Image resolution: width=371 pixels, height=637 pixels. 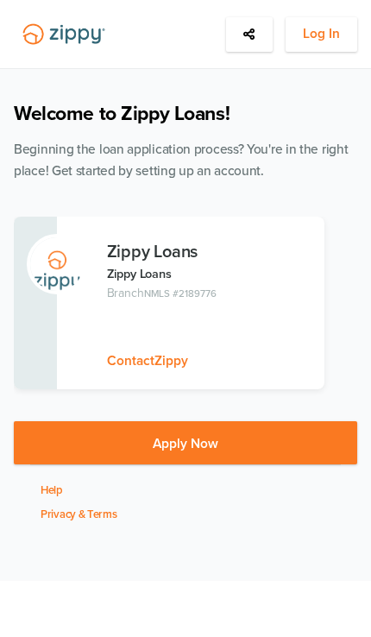 I want to click on img: Lender Logo, so click(x=64, y=35).